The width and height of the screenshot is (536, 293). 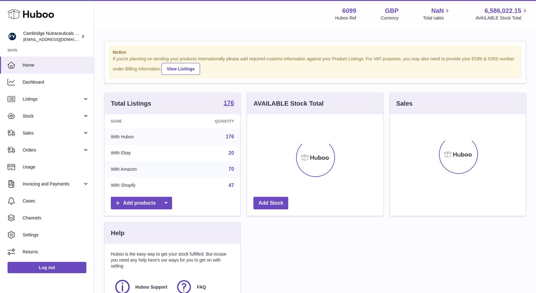 I want to click on span: Returns, so click(x=56, y=251).